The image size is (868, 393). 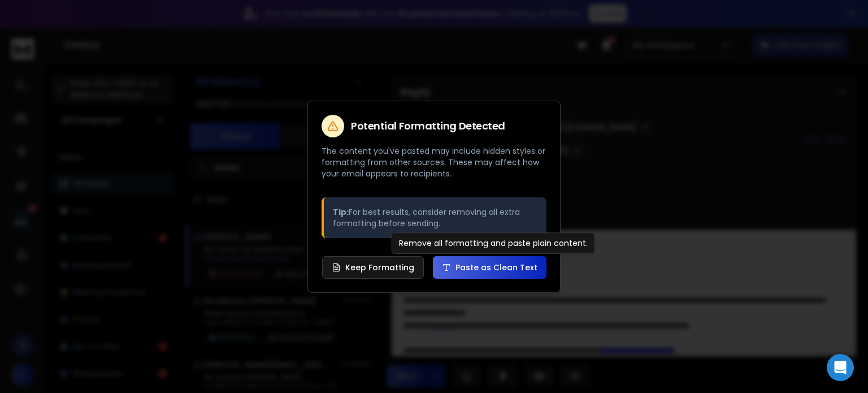 What do you see at coordinates (373, 267) in the screenshot?
I see `button: Keep Formatting` at bounding box center [373, 267].